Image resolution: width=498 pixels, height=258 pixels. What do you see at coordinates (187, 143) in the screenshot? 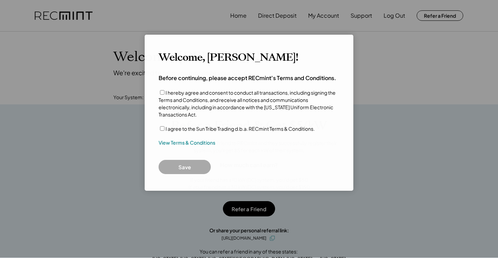
I see `a: View Terms & Conditions` at bounding box center [187, 143].